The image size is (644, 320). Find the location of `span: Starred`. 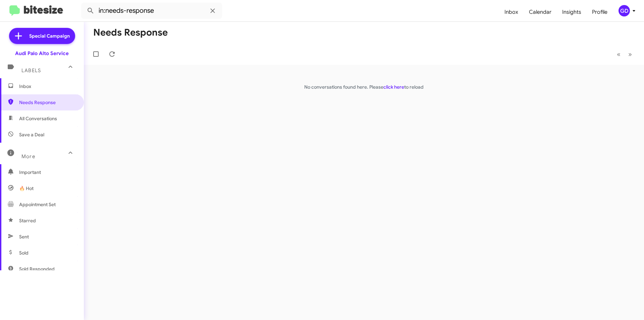

span: Starred is located at coordinates (27, 220).